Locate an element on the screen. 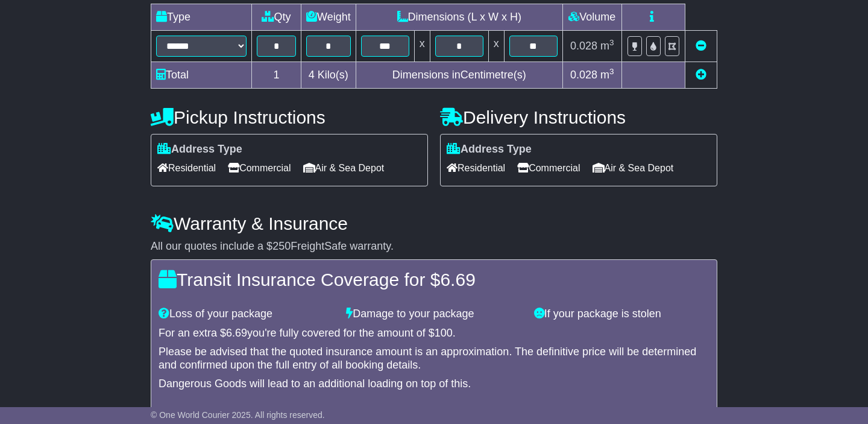 Image resolution: width=868 pixels, height=424 pixels. div: Loss of your package is located at coordinates (246, 314).